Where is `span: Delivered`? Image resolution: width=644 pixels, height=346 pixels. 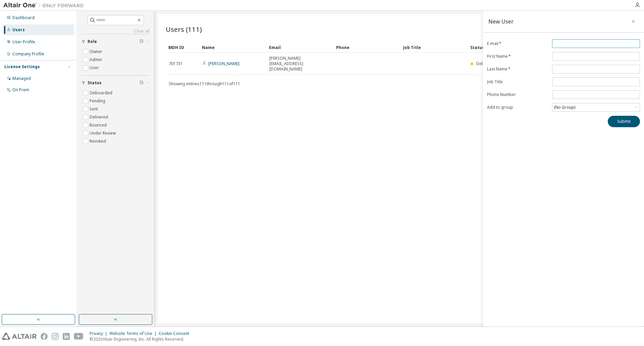 span: Delivered is located at coordinates (485, 64).